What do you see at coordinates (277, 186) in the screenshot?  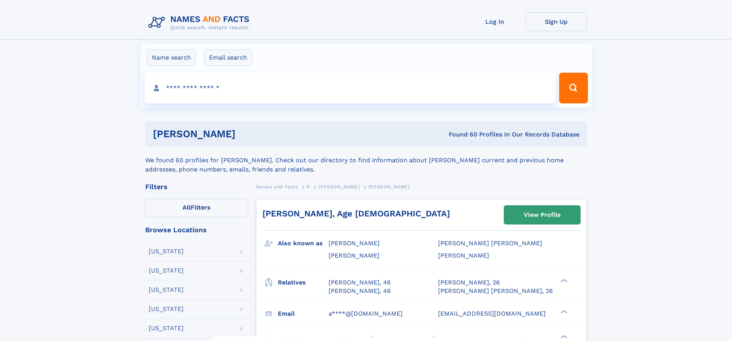 I see `a: Names and Facts` at bounding box center [277, 186].